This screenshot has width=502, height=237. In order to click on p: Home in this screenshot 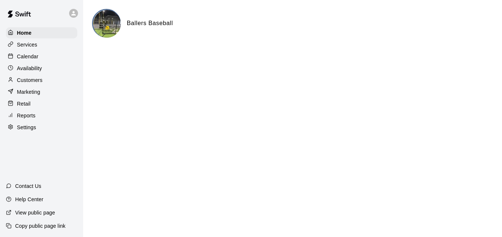, I will do `click(24, 33)`.